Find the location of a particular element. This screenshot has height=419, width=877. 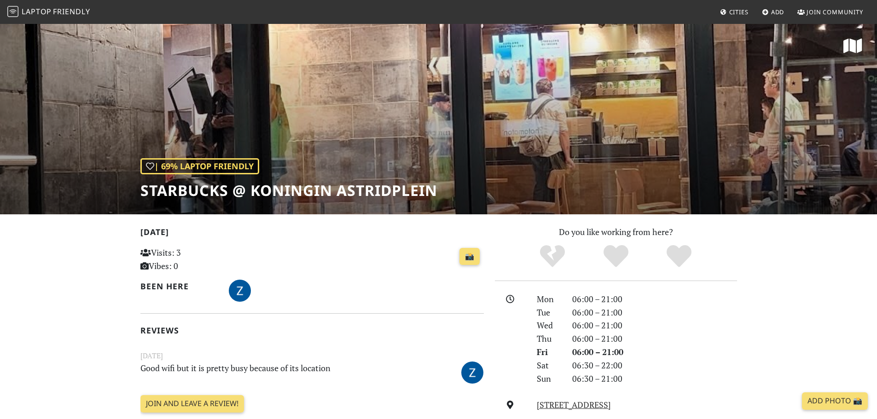

h1: Starbucks @ Koningin Astridplein is located at coordinates (289, 191).